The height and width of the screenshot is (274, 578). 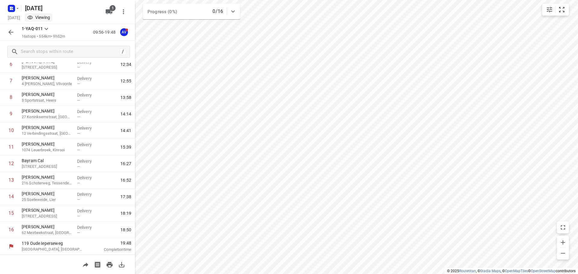 I want to click on a: Routetitan, so click(x=468, y=271).